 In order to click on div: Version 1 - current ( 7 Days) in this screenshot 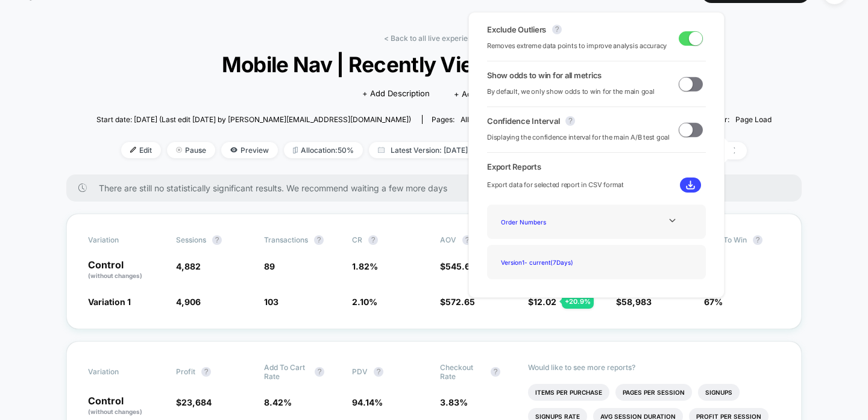, I will do `click(545, 262)`.